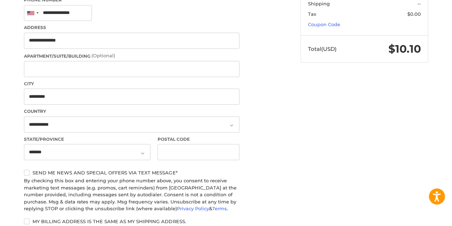  What do you see at coordinates (132, 221) in the screenshot?
I see `label: My billing address is the same as my shipping address.` at bounding box center [132, 221].